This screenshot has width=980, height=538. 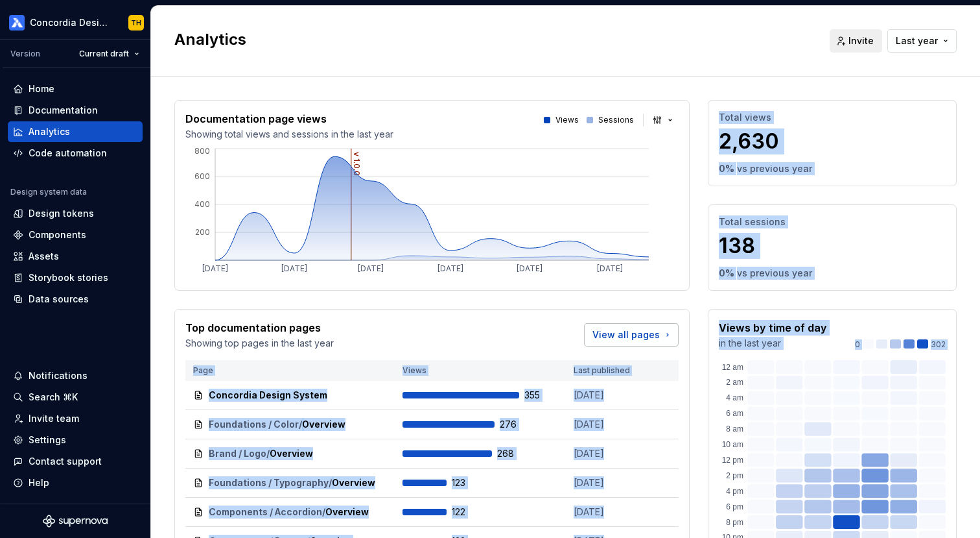 What do you see at coordinates (626, 335) in the screenshot?
I see `span: View all pages` at bounding box center [626, 335].